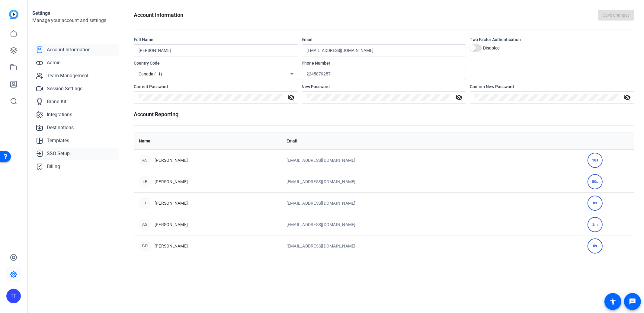  I want to click on span: Destinations, so click(60, 128).